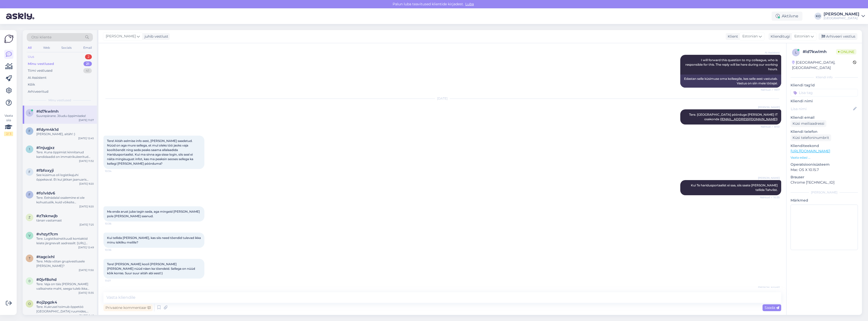 This screenshot has width=868, height=321. Describe the element at coordinates (48, 112) in the screenshot. I see `span: #ld7kwlmh` at that location.